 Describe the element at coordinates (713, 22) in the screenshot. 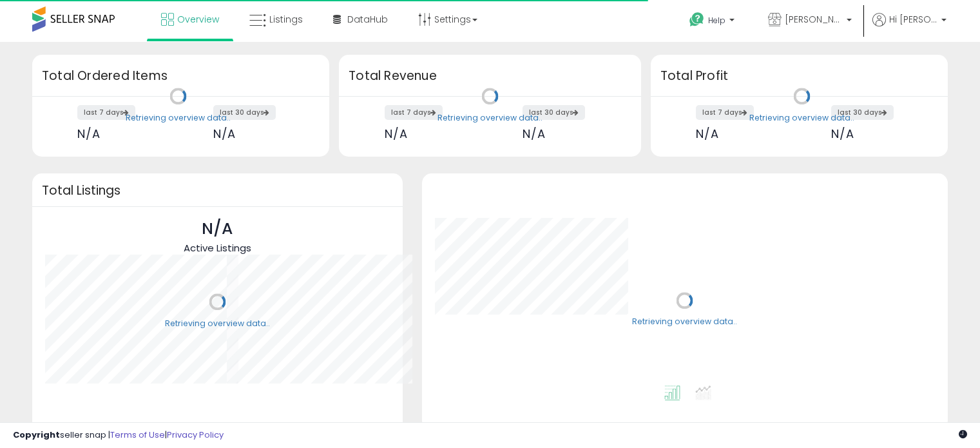

I see `a: Help` at that location.